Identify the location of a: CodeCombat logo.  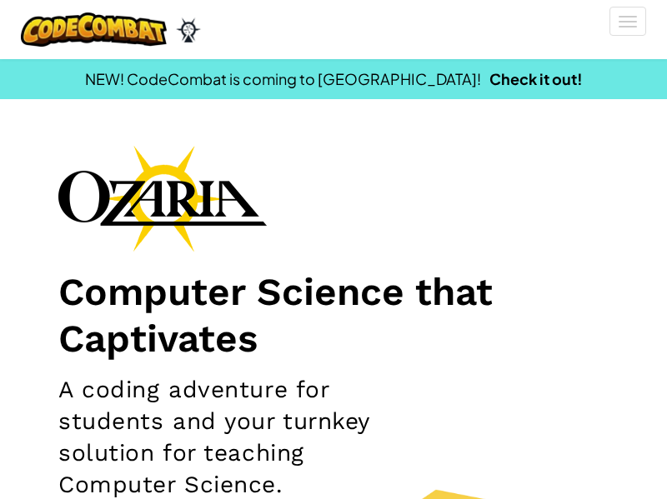
(93, 29).